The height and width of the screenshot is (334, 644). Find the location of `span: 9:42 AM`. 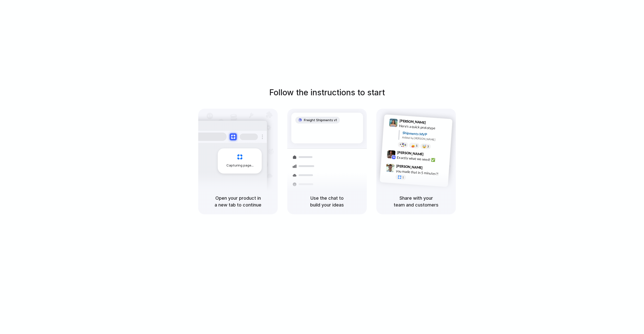

span: 9:42 AM is located at coordinates (430, 155).